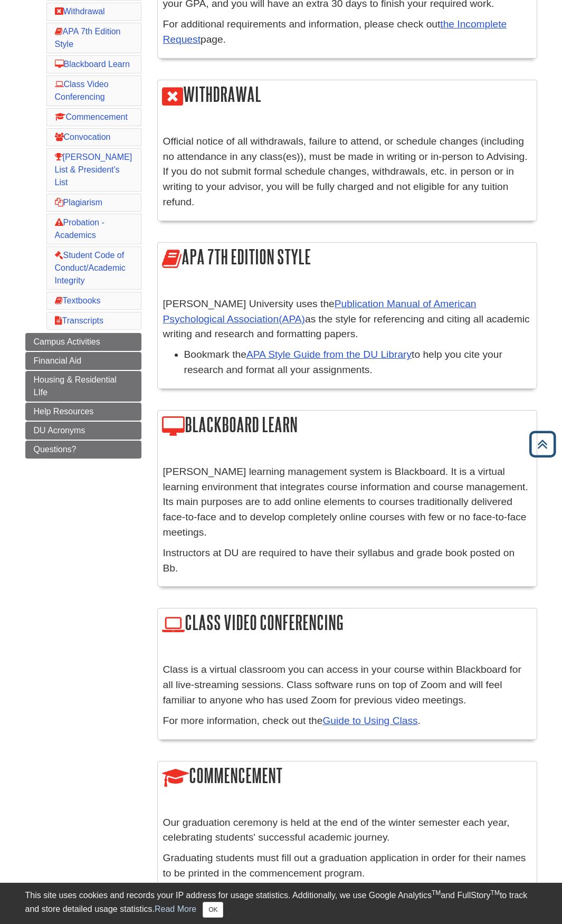  Describe the element at coordinates (347, 624) in the screenshot. I see `h2: Class Video Conferencing` at that location.